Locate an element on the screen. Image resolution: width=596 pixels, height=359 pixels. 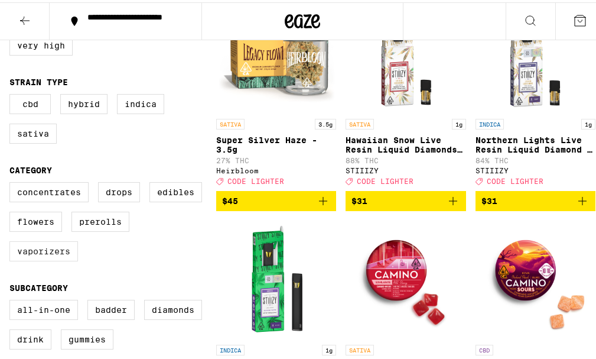
label: CBD is located at coordinates (30, 102).